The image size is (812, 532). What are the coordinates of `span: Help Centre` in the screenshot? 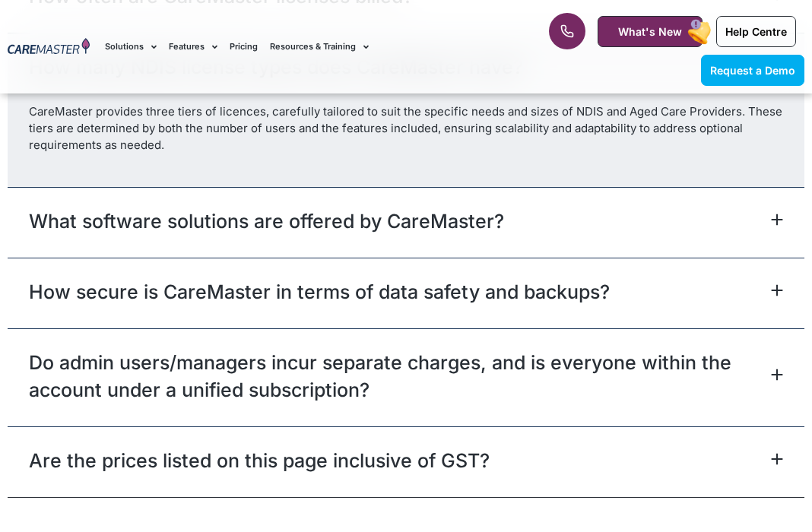 It's located at (756, 31).